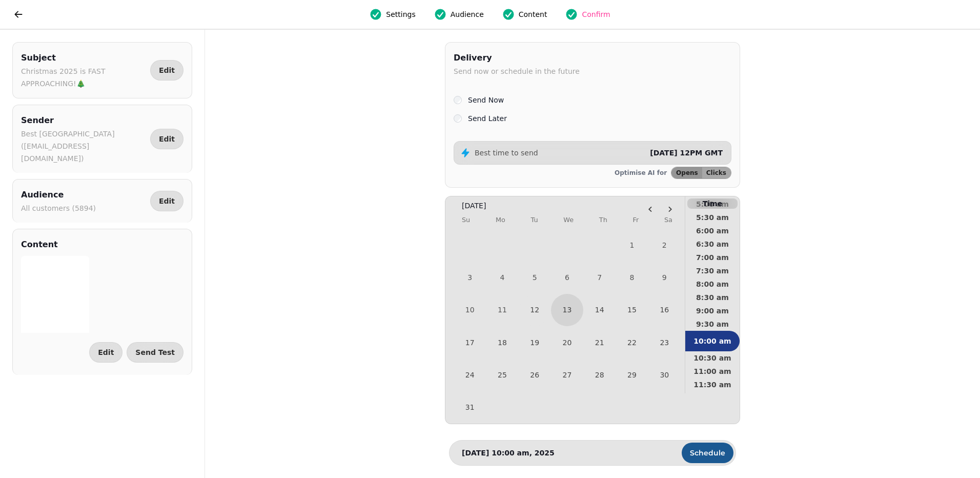 This screenshot has width=980, height=478. Describe the element at coordinates (155, 352) in the screenshot. I see `button: Send Test` at that location.